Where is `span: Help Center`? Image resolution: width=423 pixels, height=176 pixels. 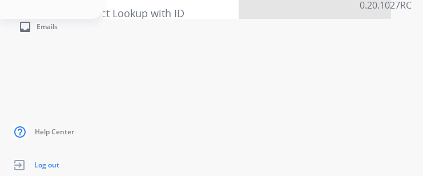 span: Help Center is located at coordinates (54, 132).